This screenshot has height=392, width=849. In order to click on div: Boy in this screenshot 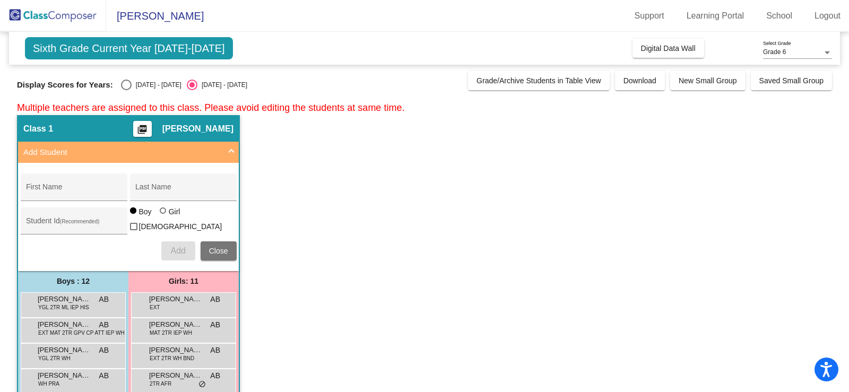, I will do `click(145, 212)`.